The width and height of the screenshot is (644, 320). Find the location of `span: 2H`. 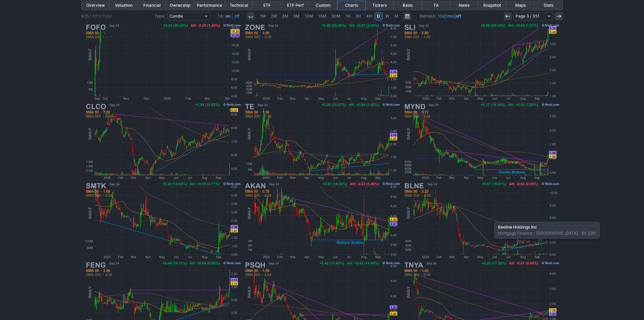

span: 2H is located at coordinates (358, 16).